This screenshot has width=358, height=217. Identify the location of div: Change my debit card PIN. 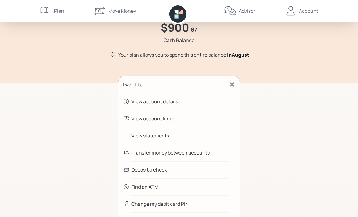
(160, 204).